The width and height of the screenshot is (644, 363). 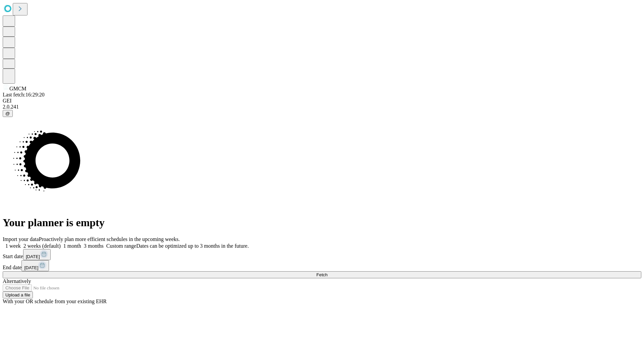 I want to click on span: 2 weeks (default), so click(x=42, y=245).